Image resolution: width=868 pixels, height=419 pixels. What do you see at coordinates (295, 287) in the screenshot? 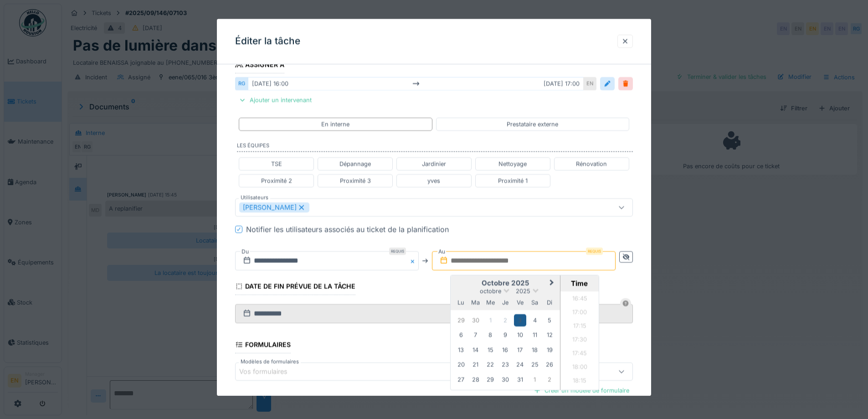
I see `div: Date de fin prévue de la tâche` at bounding box center [295, 287].